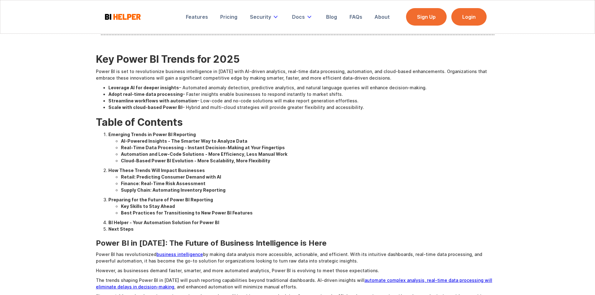  What do you see at coordinates (153, 101) in the screenshot?
I see `strong: Streamline workflows with automation` at bounding box center [153, 101].